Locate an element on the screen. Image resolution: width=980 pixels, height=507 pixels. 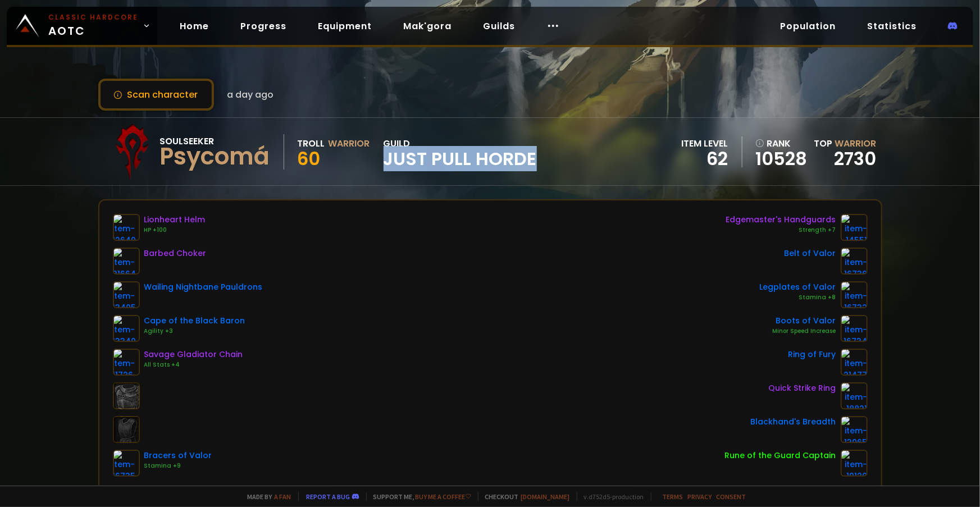
div: Bracers of Valor is located at coordinates (178, 456).